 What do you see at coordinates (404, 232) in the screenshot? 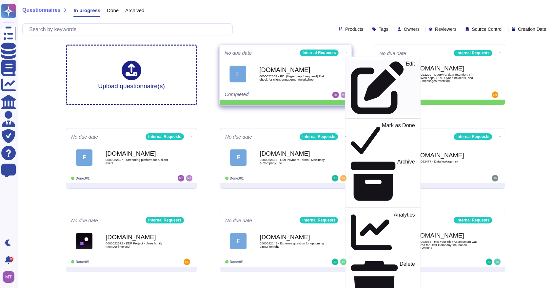
I see `p: Analytics` at bounding box center [404, 232].